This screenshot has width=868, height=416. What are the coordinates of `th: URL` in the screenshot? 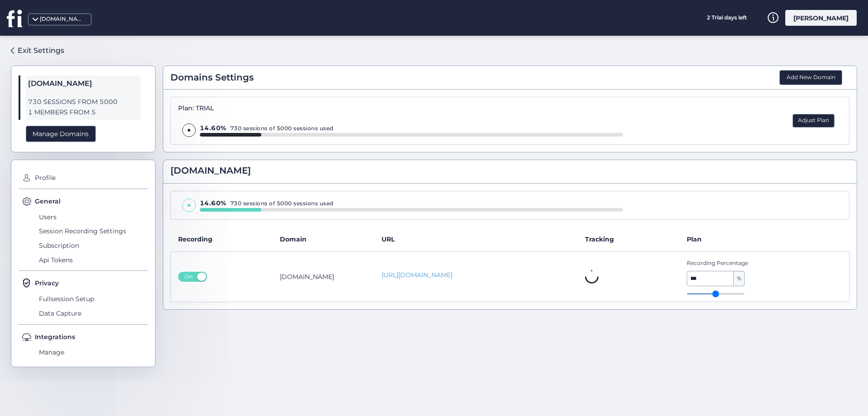 It's located at (476, 239).